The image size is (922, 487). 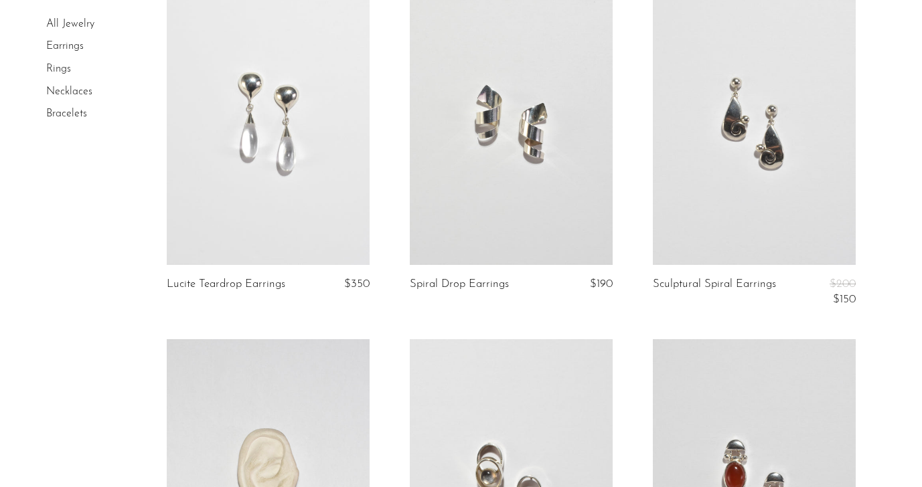 I want to click on span: $350, so click(x=357, y=284).